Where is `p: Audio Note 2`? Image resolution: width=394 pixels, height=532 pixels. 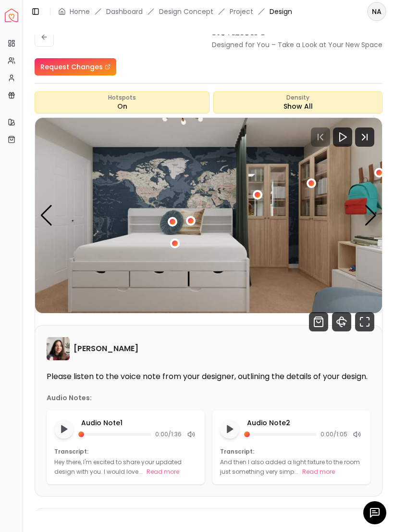 p: Audio Note 2 is located at coordinates (305, 423).